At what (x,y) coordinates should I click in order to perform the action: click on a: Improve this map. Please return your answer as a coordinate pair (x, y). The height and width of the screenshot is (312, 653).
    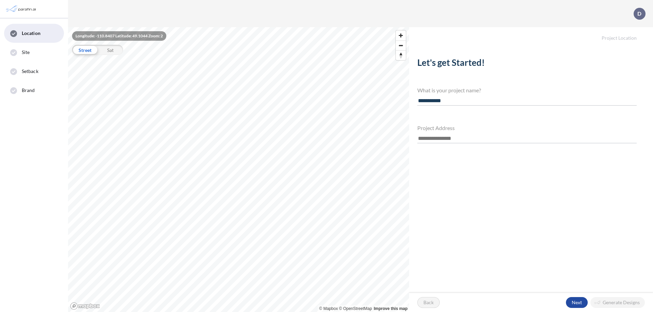
    Looking at the image, I should click on (390, 309).